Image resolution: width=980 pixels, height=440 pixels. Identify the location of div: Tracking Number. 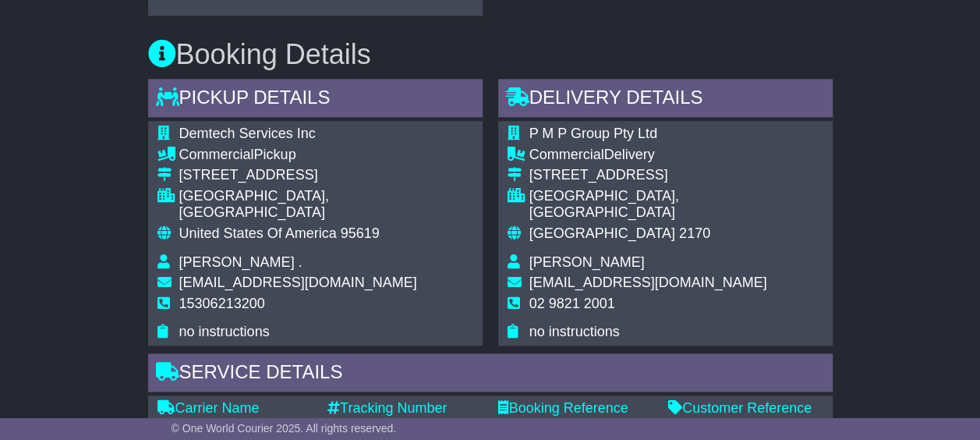
(405, 408).